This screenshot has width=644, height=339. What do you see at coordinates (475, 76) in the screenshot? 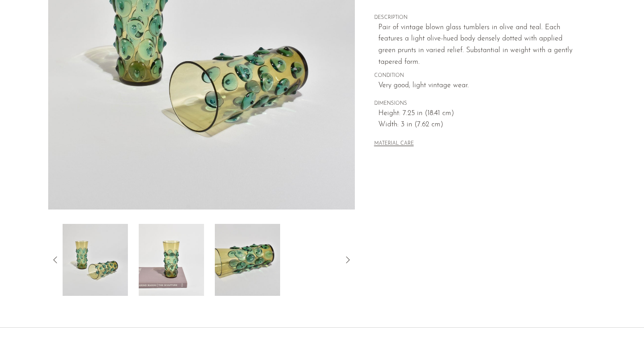
I see `span: CONDITION` at bounding box center [475, 76].